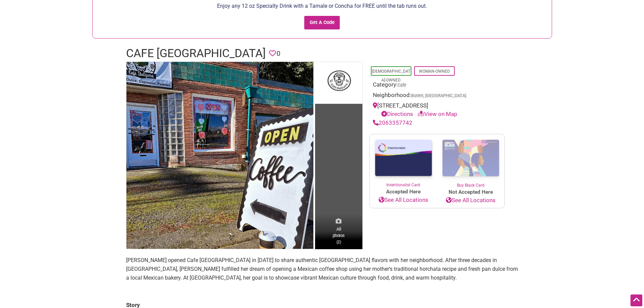 Image resolution: width=644 pixels, height=308 pixels. What do you see at coordinates (273, 53) in the screenshot?
I see `span: You must be logged in to save favorites.` at bounding box center [273, 53].